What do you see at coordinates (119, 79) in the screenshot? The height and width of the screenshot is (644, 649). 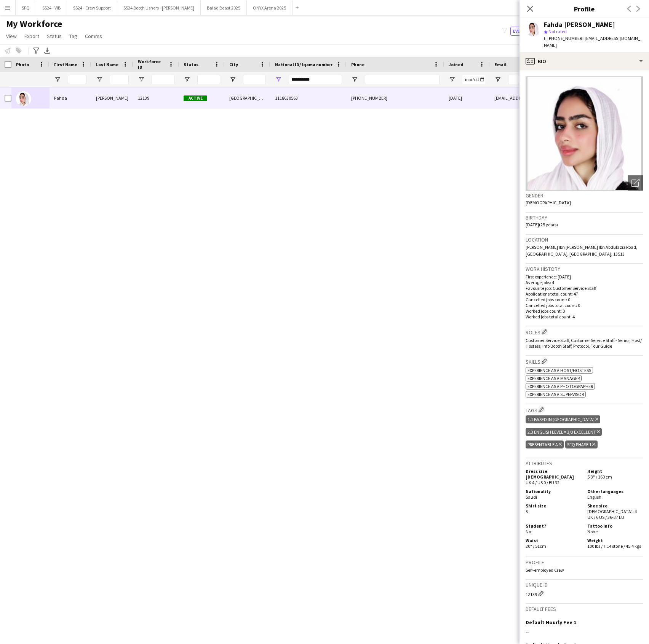 I see `input: Last Name Filter Input` at bounding box center [119, 79].